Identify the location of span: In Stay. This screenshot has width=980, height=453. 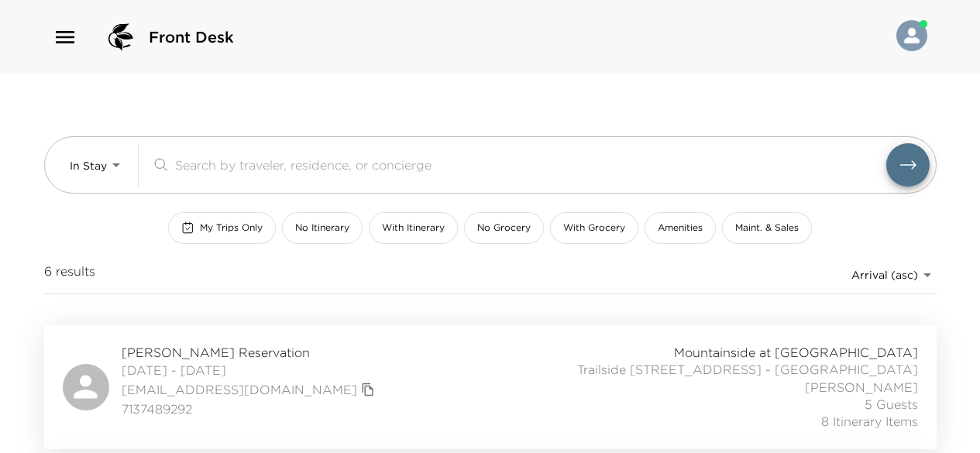
(88, 166).